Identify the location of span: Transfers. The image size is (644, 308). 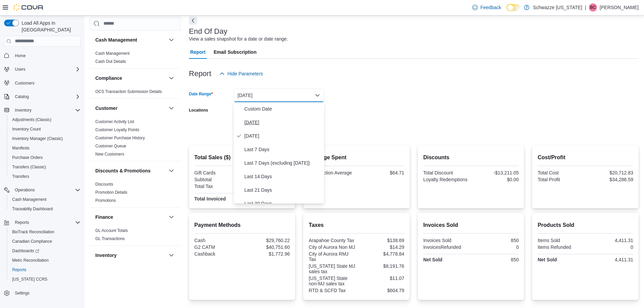
(21, 177).